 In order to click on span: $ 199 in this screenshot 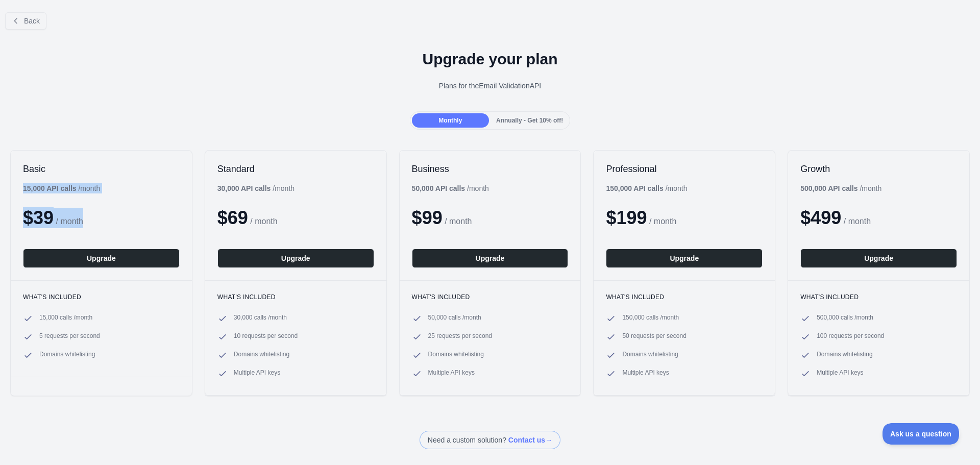, I will do `click(626, 218)`.